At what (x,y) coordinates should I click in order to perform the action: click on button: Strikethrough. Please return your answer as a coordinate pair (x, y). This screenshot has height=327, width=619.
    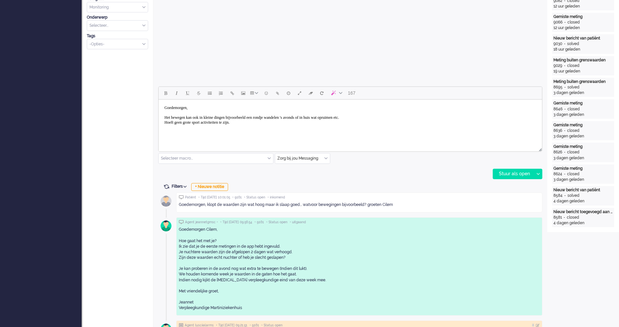
    Looking at the image, I should click on (199, 93).